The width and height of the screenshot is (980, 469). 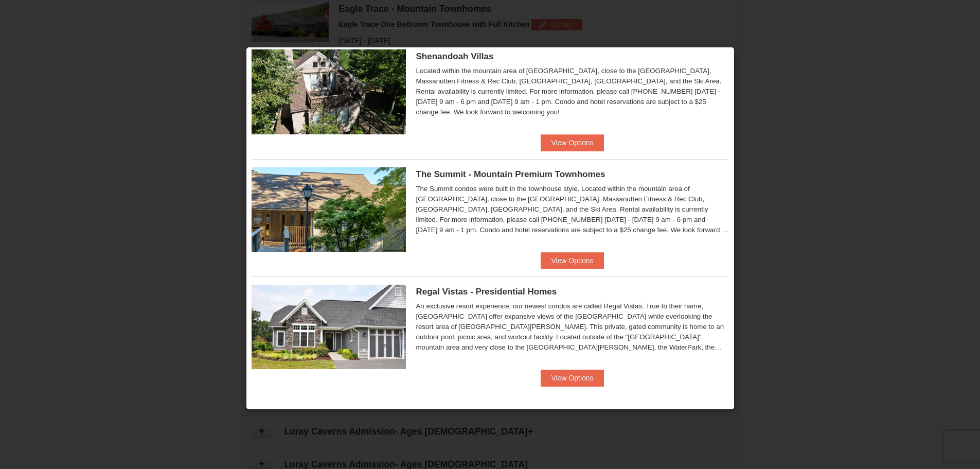 I want to click on div: An exclusive resort experience, our newest condos are called Regal Vistas. True to their name, [G..., so click(x=573, y=326).